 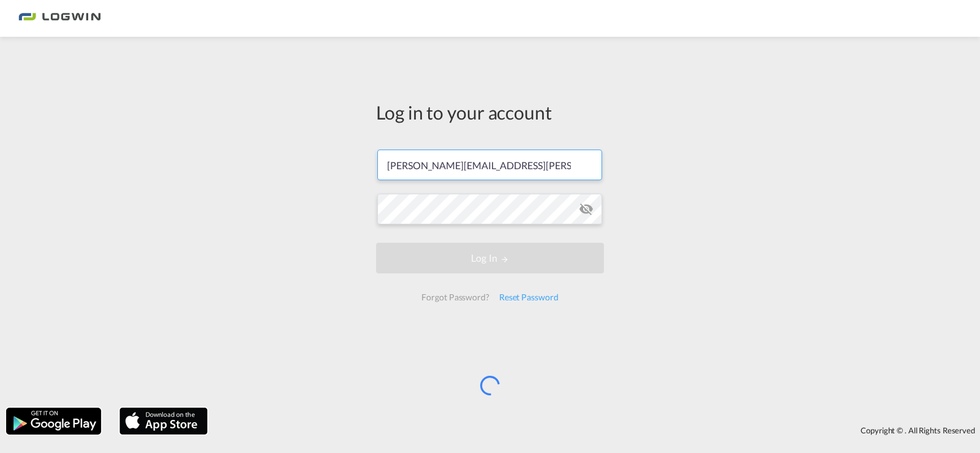 What do you see at coordinates (53, 421) in the screenshot?
I see `img: google.png` at bounding box center [53, 421].